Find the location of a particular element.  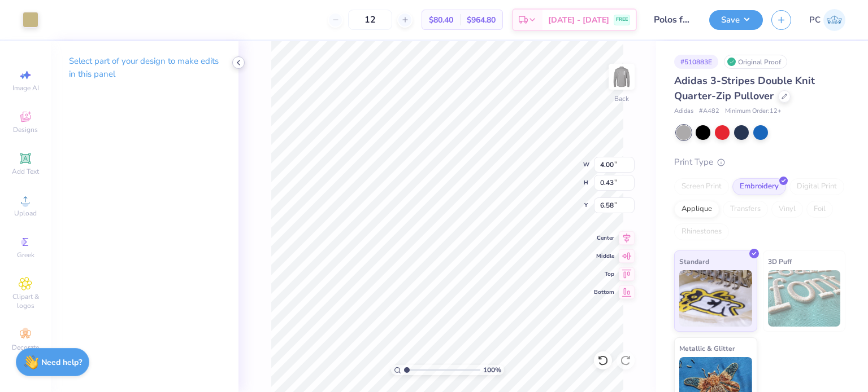

span: Standard is located at coordinates (694, 261).